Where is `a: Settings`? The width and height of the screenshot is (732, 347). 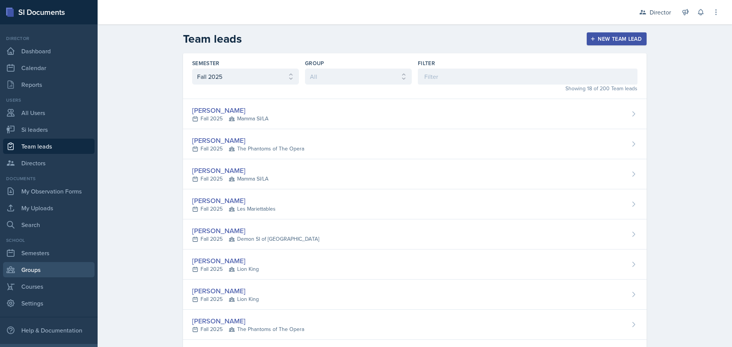 a: Settings is located at coordinates (49, 303).